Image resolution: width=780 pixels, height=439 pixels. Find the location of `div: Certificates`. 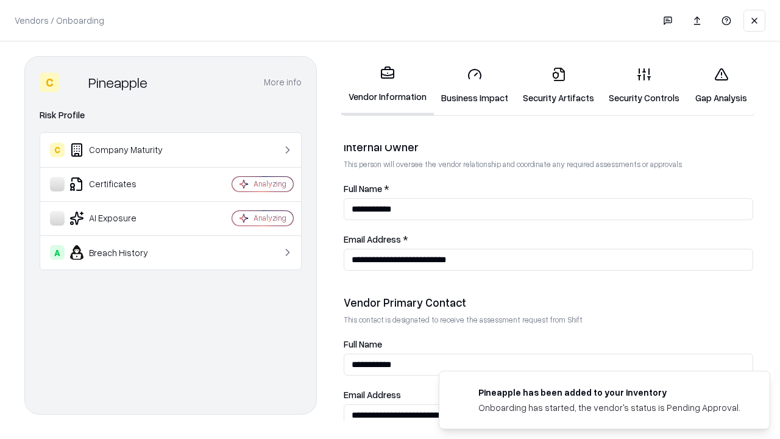

div: Certificates is located at coordinates (123, 184).